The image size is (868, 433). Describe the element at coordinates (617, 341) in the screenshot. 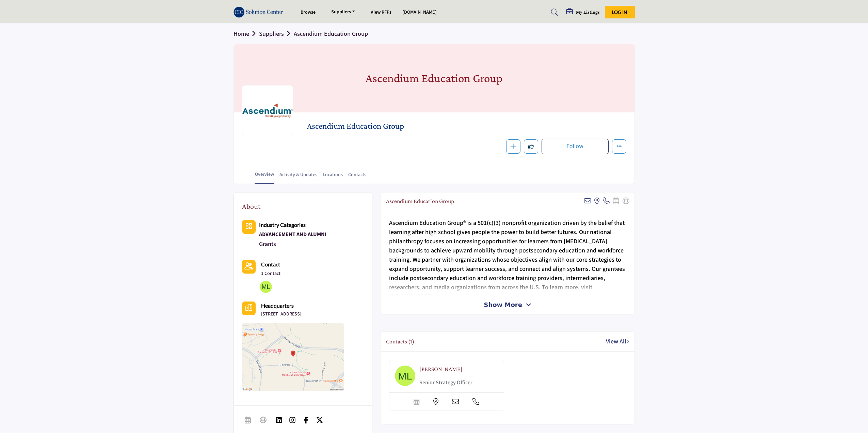

I see `a: View All` at that location.